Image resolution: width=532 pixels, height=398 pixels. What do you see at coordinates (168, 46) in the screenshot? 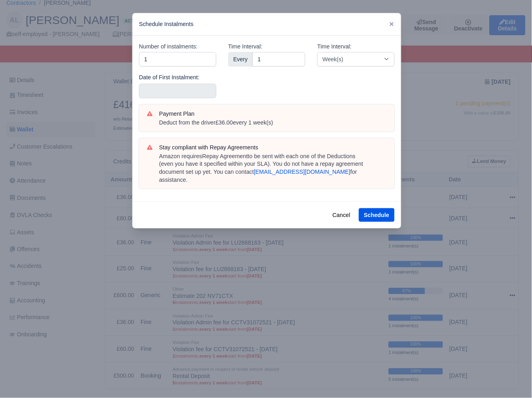
I see `label: Number of instalments:` at bounding box center [168, 46].